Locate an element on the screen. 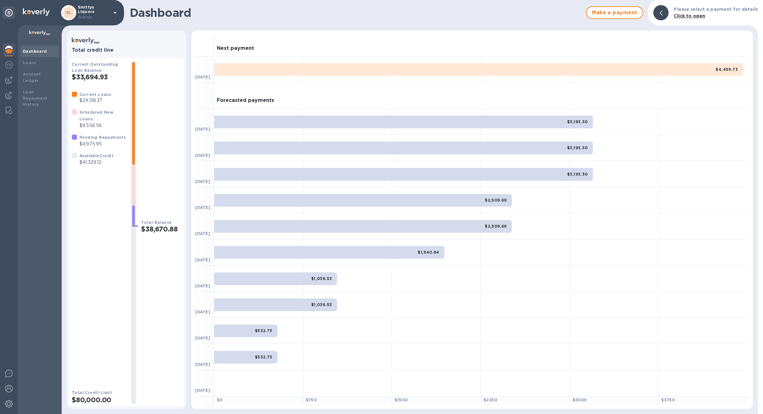 This screenshot has width=763, height=414. p: $9,556.56 is located at coordinates (103, 125).